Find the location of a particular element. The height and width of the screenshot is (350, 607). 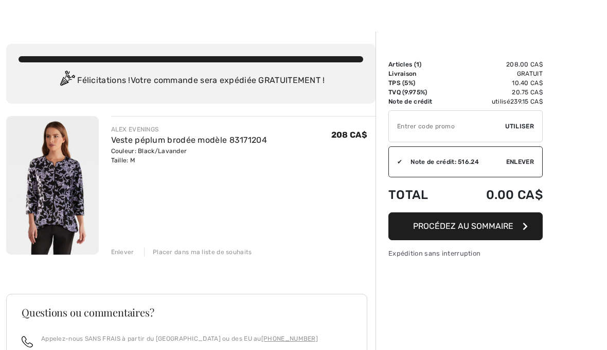

span: Procédez au sommaire is located at coordinates (463, 225).